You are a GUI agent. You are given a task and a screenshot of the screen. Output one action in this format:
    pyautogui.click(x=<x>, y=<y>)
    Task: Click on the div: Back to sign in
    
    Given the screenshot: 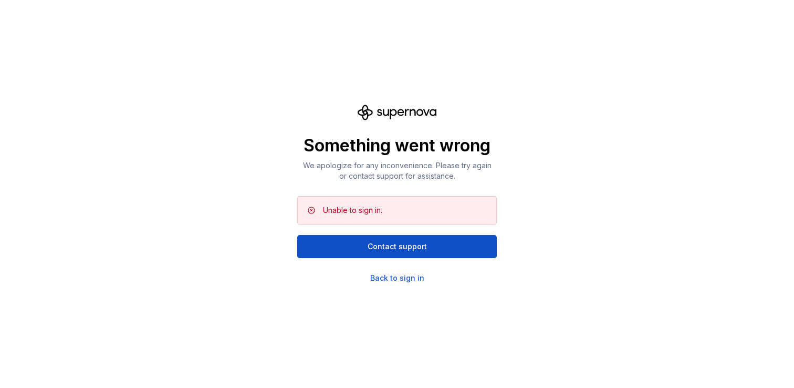 What is the action you would take?
    pyautogui.click(x=397, y=278)
    